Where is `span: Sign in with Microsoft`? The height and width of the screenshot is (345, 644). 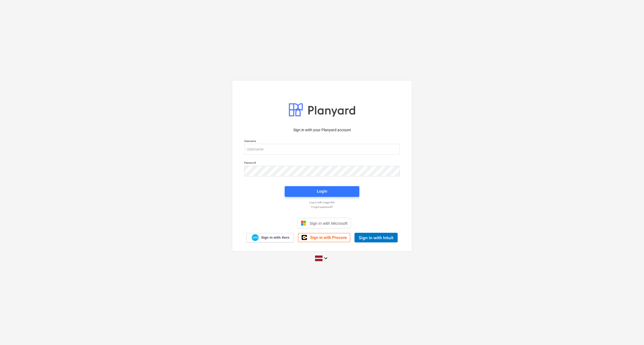 span: Sign in with Microsoft is located at coordinates (328, 223).